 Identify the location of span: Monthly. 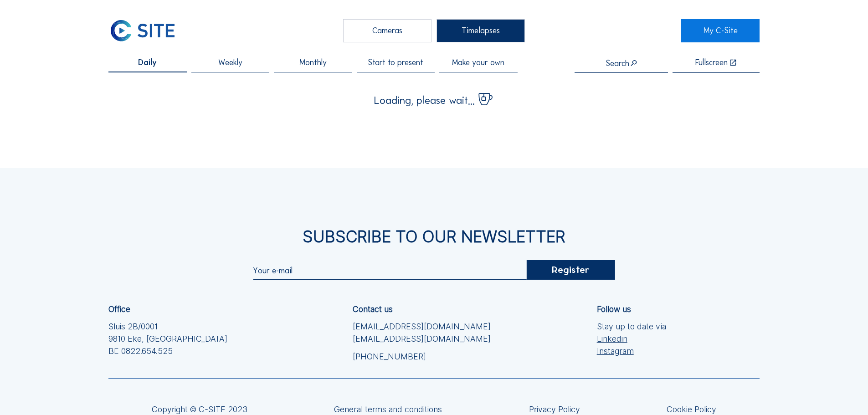
(313, 63).